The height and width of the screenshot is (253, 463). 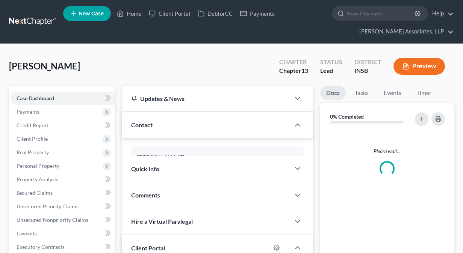 What do you see at coordinates (206, 98) in the screenshot?
I see `div: Updates & News` at bounding box center [206, 98].